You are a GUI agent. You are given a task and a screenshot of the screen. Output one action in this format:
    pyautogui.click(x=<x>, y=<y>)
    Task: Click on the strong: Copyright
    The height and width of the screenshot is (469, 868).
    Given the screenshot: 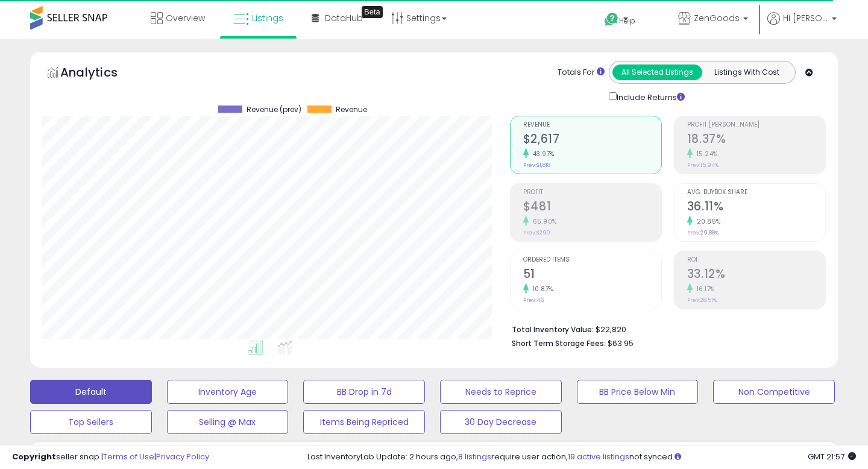 What is the action you would take?
    pyautogui.click(x=33, y=456)
    